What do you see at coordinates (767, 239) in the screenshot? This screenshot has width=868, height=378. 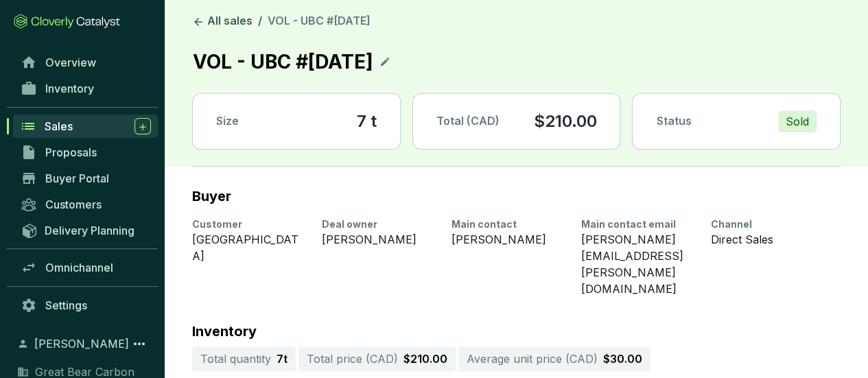 I see `div: Direct Sales` at bounding box center [767, 239].